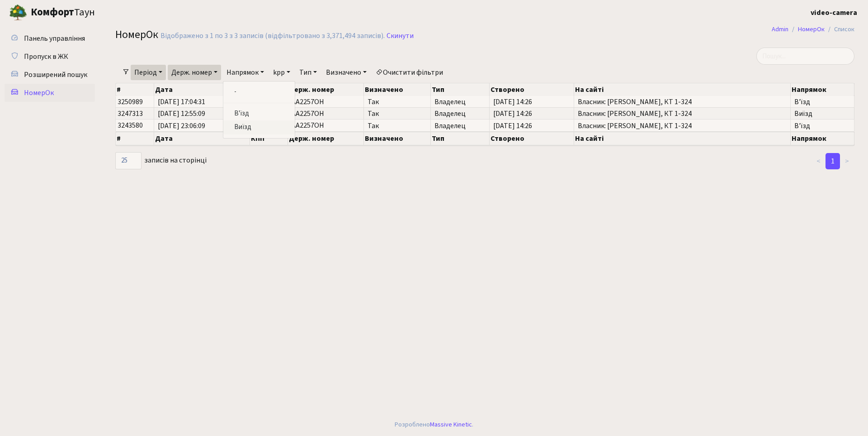  I want to click on label: записів на сторінці, so click(161, 161).